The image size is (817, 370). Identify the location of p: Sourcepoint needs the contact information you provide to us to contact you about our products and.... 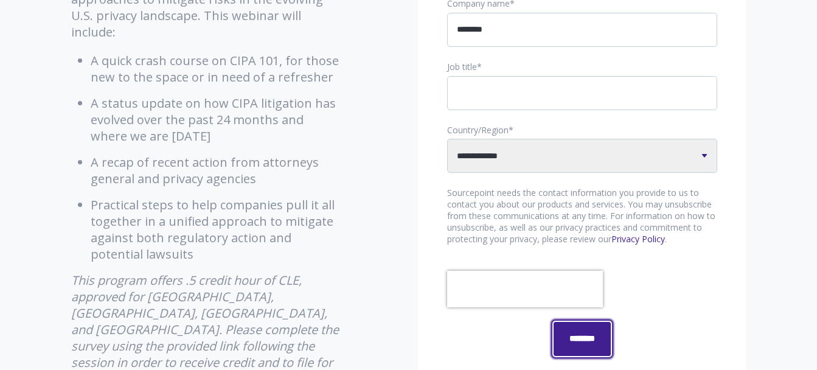
(582, 216).